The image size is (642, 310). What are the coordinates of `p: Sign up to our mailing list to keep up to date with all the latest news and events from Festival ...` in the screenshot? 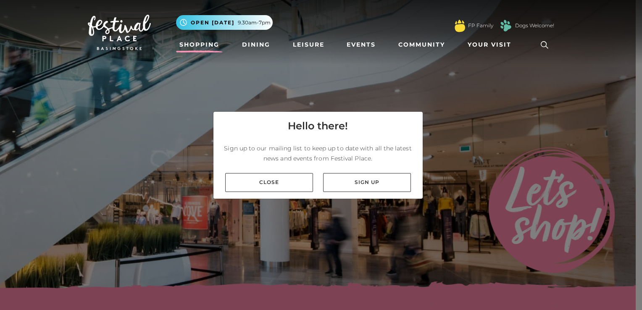 It's located at (318, 153).